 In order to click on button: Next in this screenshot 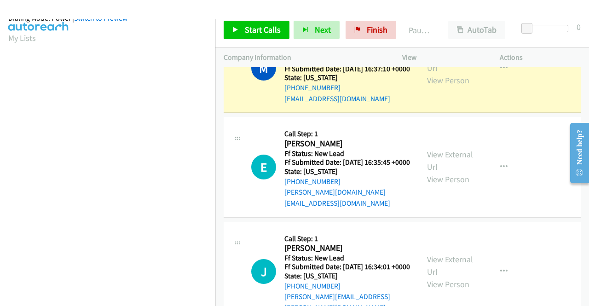, I will do `click(317, 30)`.